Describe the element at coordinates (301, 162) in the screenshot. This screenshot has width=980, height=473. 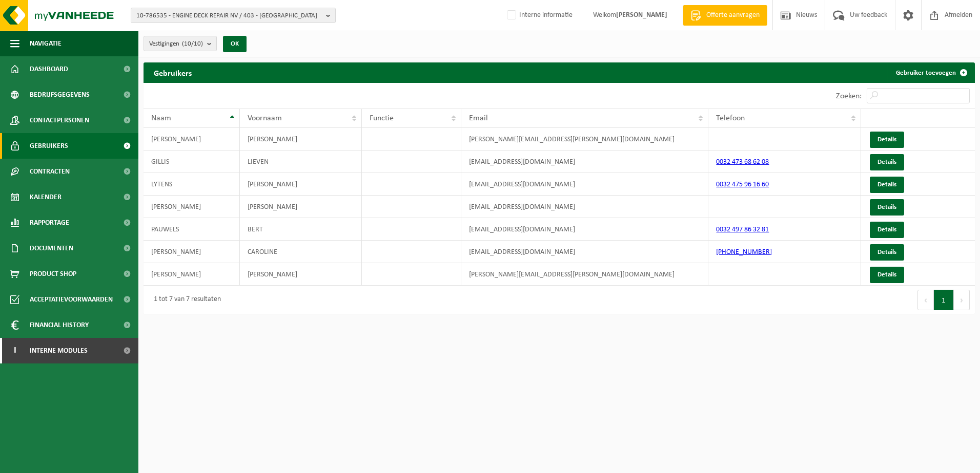
I see `td: LIEVEN` at that location.